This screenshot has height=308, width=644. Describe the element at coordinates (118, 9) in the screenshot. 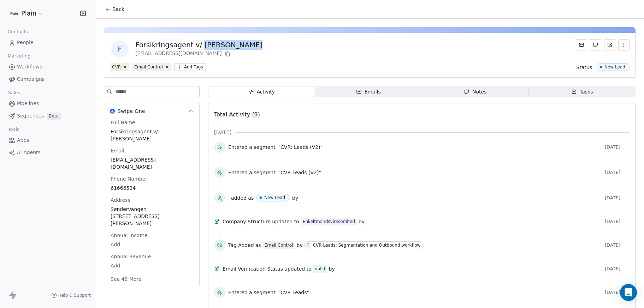

I see `span: Back` at that location.